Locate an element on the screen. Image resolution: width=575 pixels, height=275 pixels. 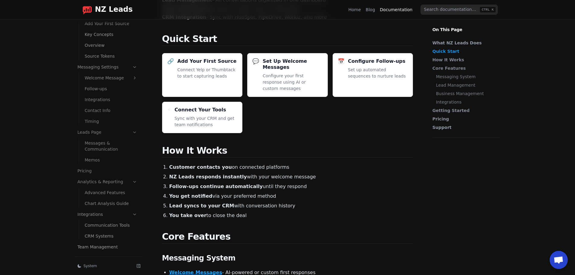
a: Home page is located at coordinates (105, 10).